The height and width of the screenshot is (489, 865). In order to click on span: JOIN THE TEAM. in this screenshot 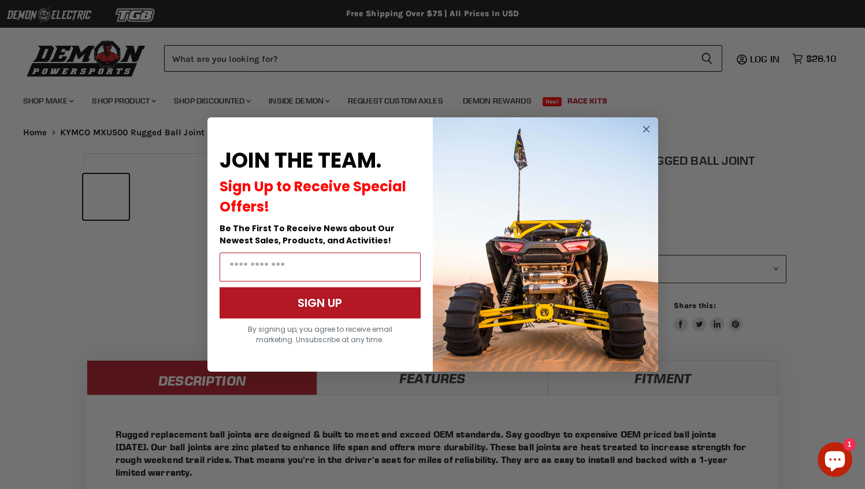, I will do `click(300, 160)`.